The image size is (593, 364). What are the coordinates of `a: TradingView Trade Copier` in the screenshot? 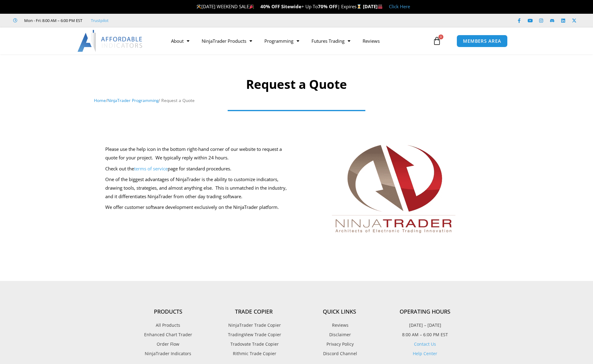 It's located at (254, 335).